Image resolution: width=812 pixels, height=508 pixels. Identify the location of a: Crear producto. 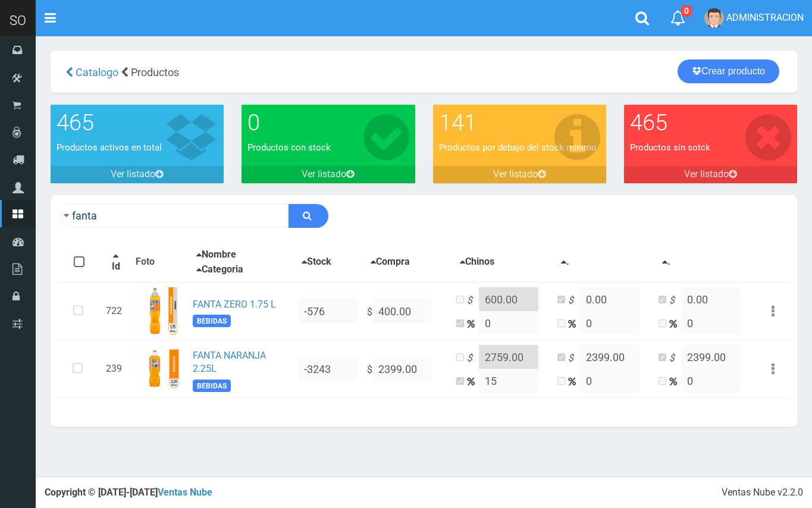
(728, 71).